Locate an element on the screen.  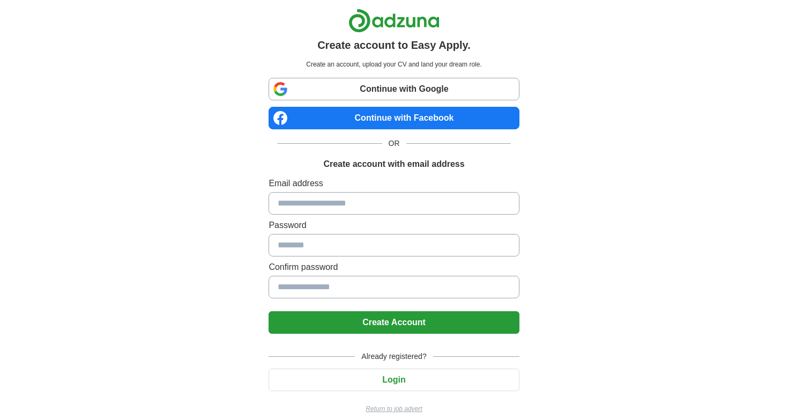
button: Create Account is located at coordinates (394, 322).